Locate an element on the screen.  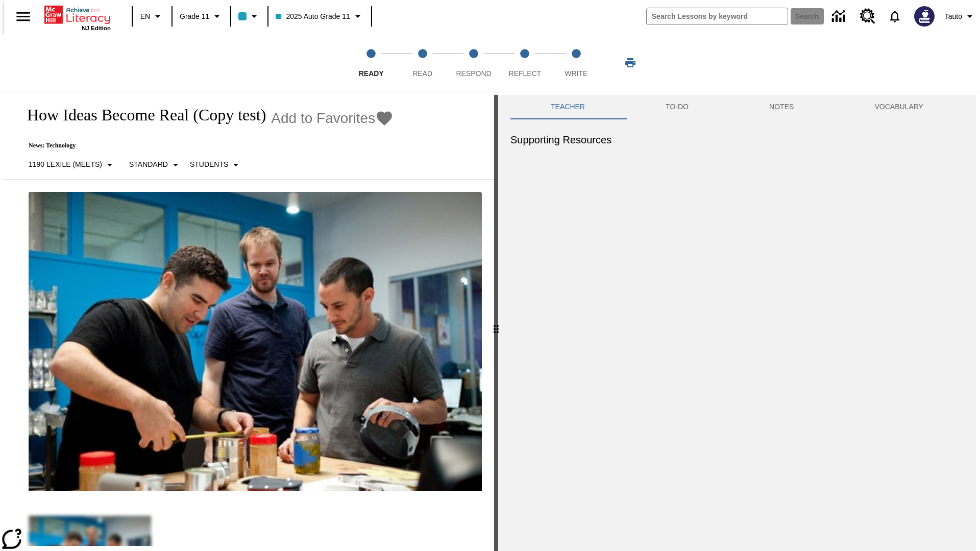
span: NJ Edition is located at coordinates (96, 28).